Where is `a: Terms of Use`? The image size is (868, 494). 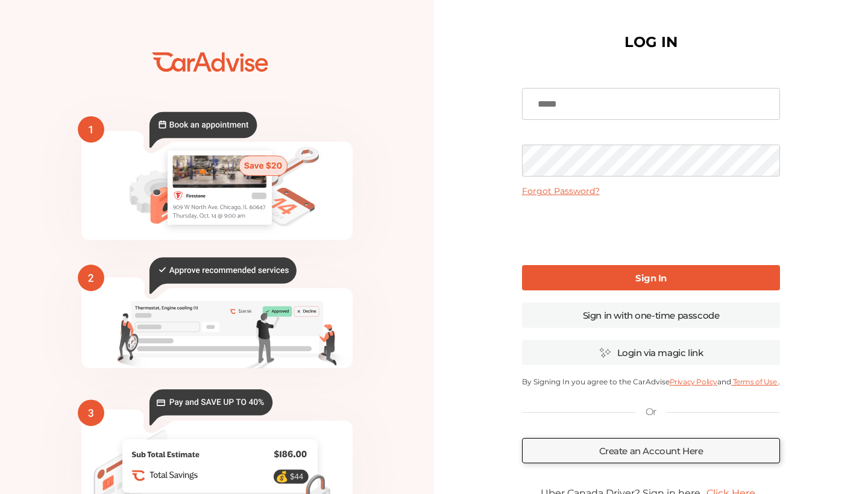
a: Terms of Use is located at coordinates (754, 382).